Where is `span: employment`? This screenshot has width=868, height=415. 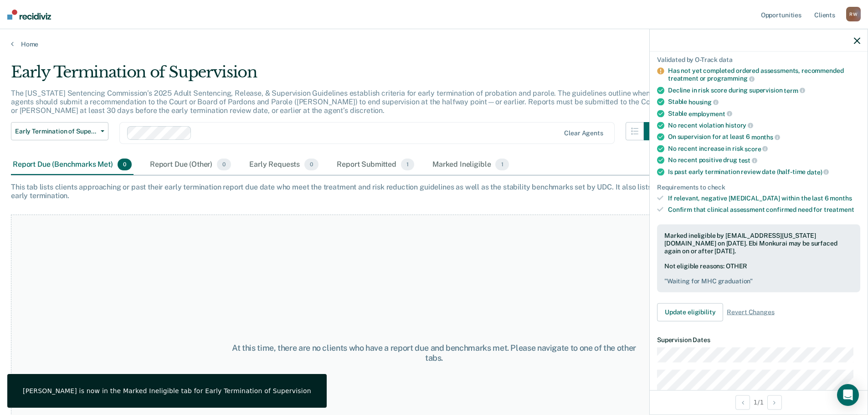
span: employment is located at coordinates (710, 114).